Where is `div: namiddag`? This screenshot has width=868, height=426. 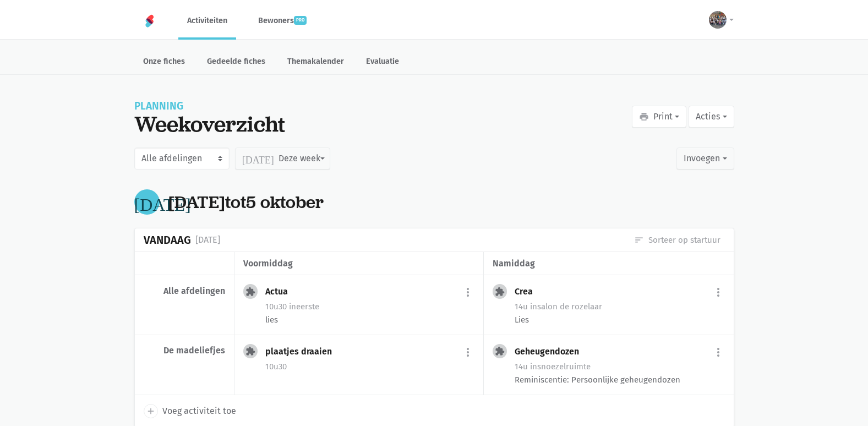
div: namiddag is located at coordinates (608, 264).